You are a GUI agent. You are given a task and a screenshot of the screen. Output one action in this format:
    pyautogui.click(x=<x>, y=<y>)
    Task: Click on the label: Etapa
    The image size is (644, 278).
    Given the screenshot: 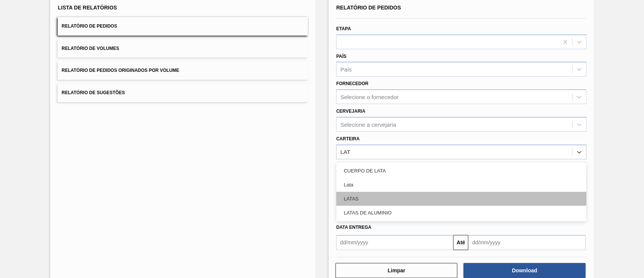 What is the action you would take?
    pyautogui.click(x=343, y=29)
    